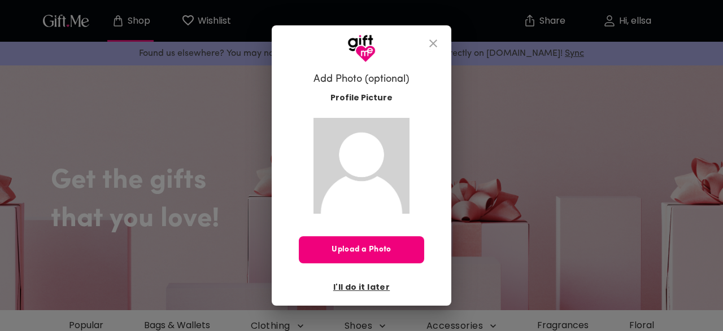 The width and height of the screenshot is (723, 331). Describe the element at coordinates (361, 287) in the screenshot. I see `button: I'll do it later` at that location.